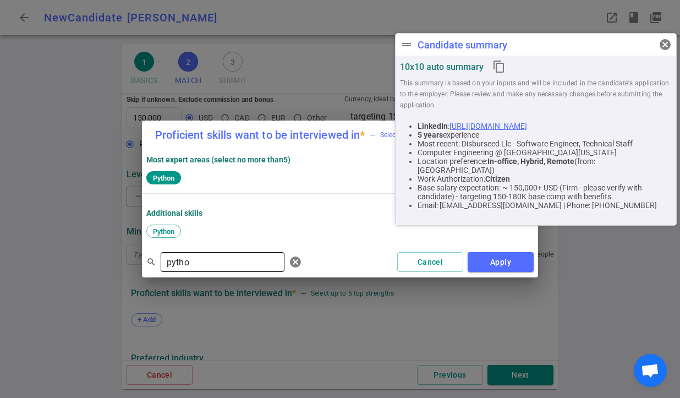 The image size is (680, 398). Describe the element at coordinates (416, 135) in the screenshot. I see `span: Select up to 5 top strengths` at that location.